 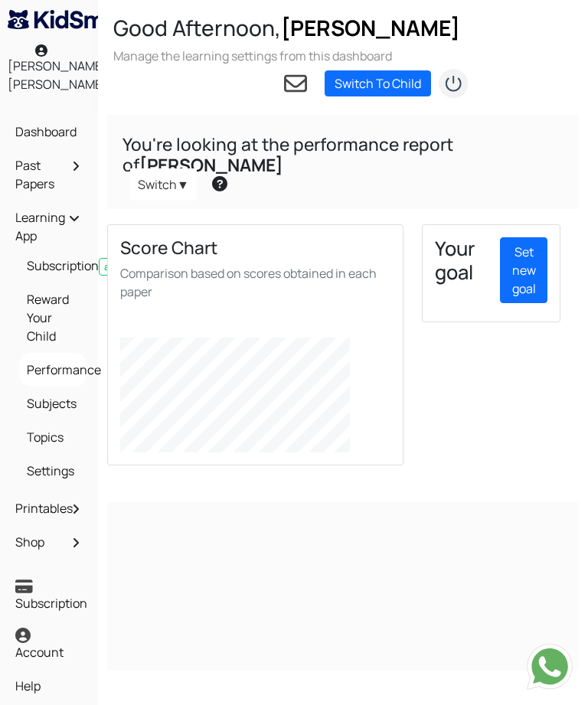 I want to click on a: Printables, so click(x=49, y=509).